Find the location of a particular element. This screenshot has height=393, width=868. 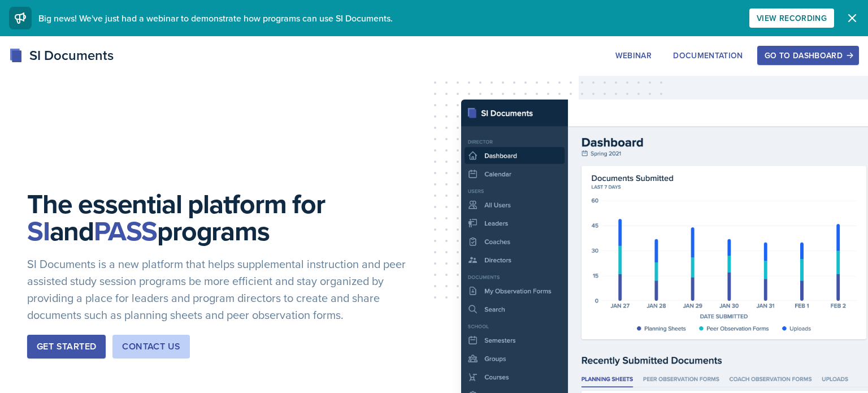

button: Documentation is located at coordinates (708, 55).